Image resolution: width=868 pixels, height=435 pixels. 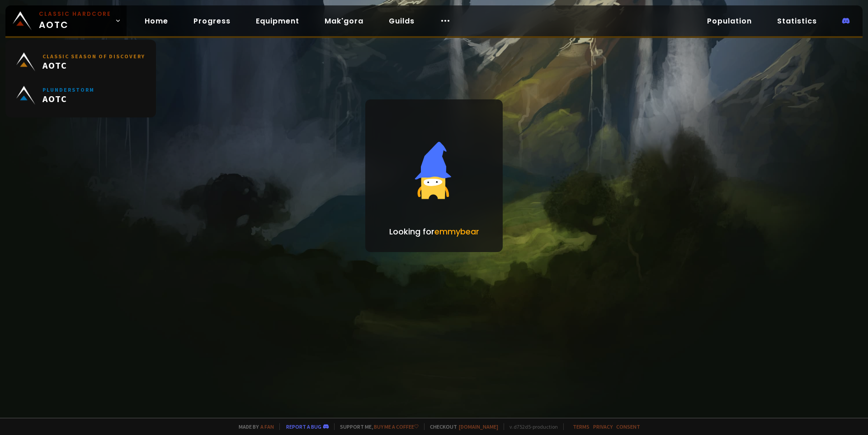 What do you see at coordinates (75, 14) in the screenshot?
I see `small: Classic Hardcore` at bounding box center [75, 14].